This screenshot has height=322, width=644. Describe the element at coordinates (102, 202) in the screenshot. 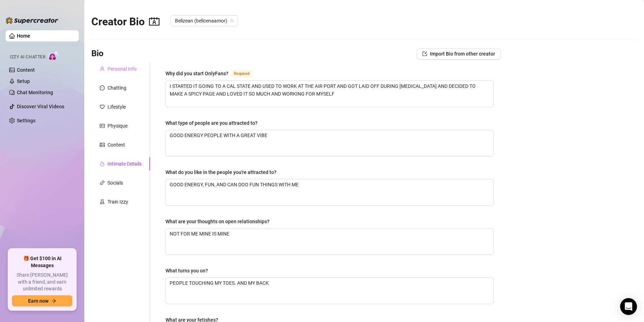

I see `span: experiment` at that location.